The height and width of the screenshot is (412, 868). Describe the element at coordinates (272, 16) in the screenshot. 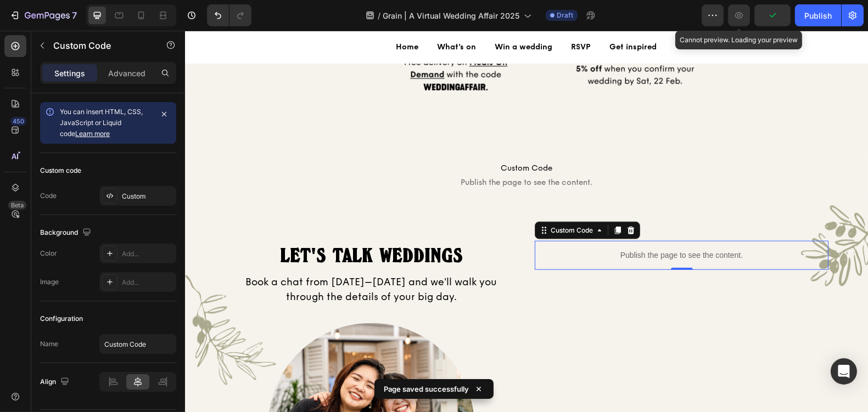

I see `a: What's on` at that location.